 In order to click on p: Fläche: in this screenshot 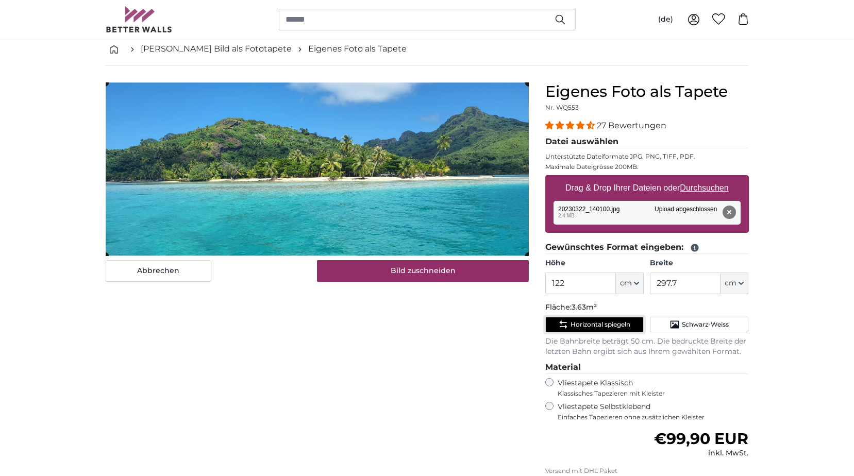, I will do `click(647, 308)`.